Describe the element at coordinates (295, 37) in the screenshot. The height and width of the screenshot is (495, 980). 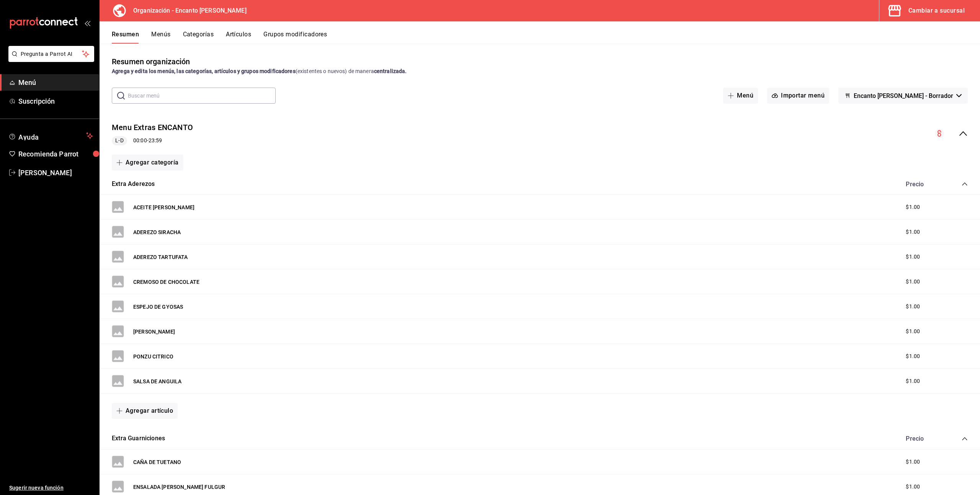
I see `button: Grupos modificadores` at that location.